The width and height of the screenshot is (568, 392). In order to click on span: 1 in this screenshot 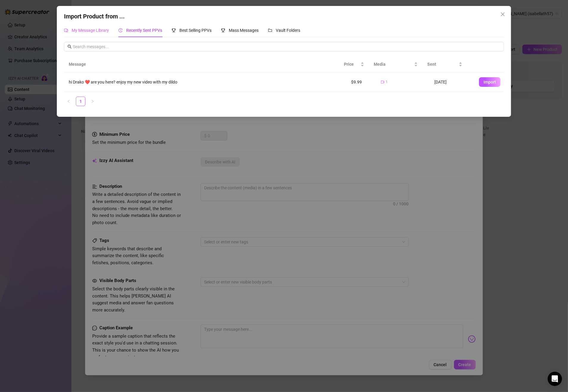, I will do `click(387, 82)`.